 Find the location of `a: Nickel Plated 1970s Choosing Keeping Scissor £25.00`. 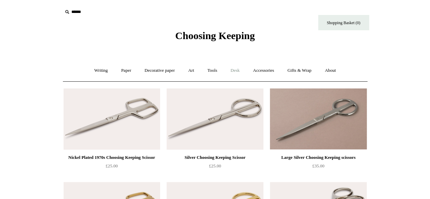

a: Nickel Plated 1970s Choosing Keeping Scissor £25.00 is located at coordinates (112, 167).